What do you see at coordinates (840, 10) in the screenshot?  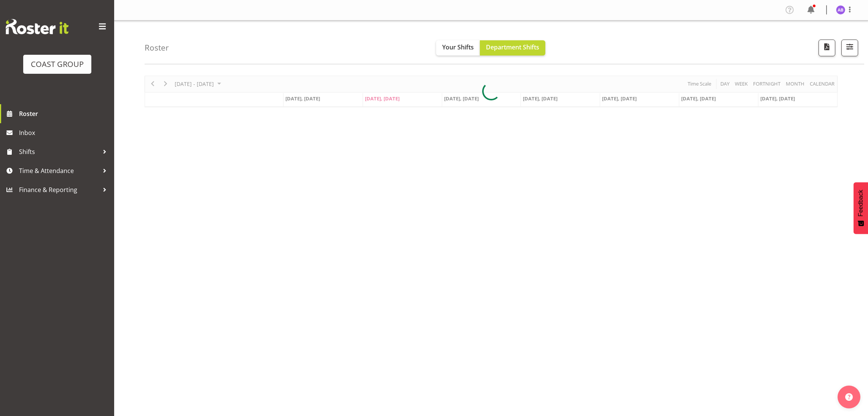 I see `img: amy-buchanan3142.jpg` at bounding box center [840, 10].